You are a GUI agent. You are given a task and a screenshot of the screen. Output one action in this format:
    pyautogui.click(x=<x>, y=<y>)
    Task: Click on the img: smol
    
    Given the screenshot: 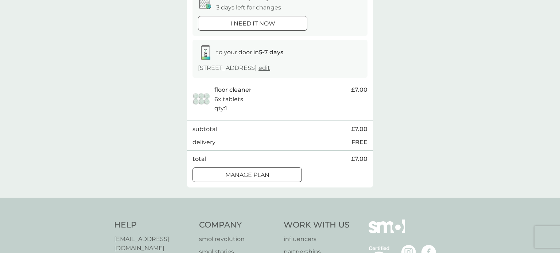 What is the action you would take?
    pyautogui.click(x=387, y=232)
    